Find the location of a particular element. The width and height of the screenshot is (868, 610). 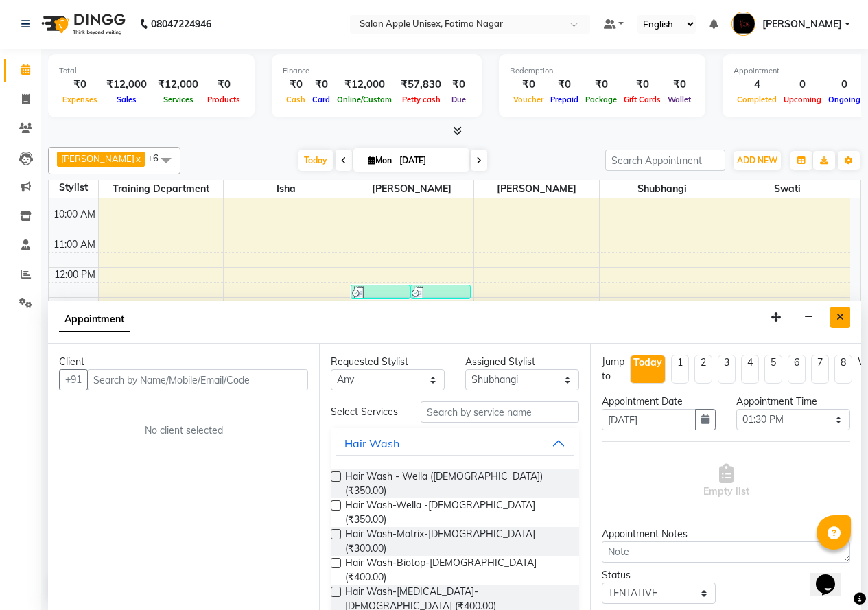

span: Petty cash is located at coordinates (422, 99).